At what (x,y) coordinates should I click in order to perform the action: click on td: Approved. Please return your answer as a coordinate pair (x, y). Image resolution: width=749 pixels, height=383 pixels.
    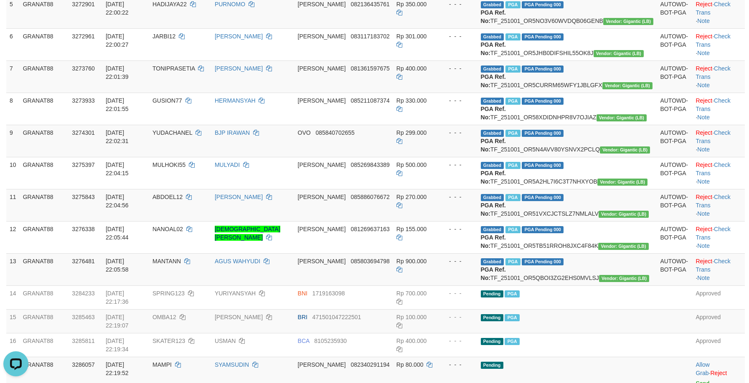
    Looking at the image, I should click on (718, 321).